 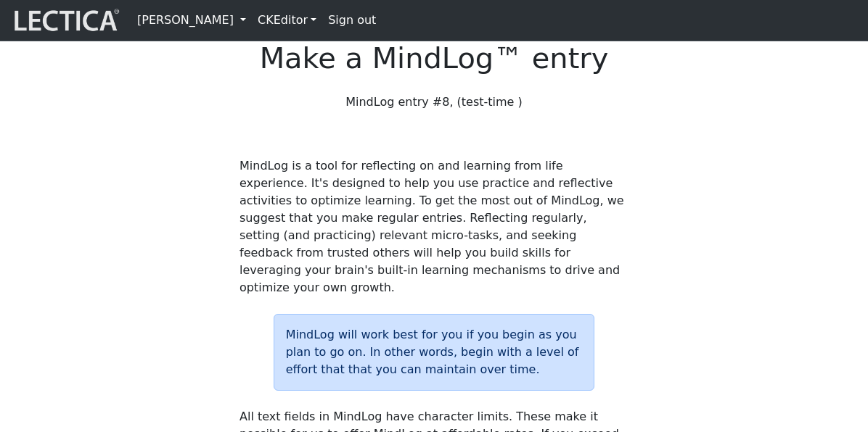 What do you see at coordinates (434, 353) in the screenshot?
I see `div: MindLog will work best for you if you begin as you plan to go on. In other words, begin with a le...` at bounding box center [434, 353].